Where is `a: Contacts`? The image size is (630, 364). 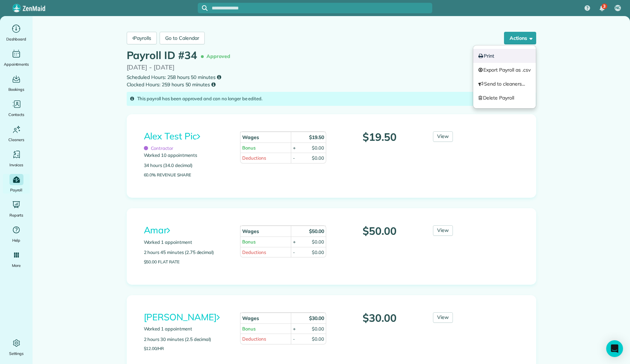 a: Contacts is located at coordinates (16, 109).